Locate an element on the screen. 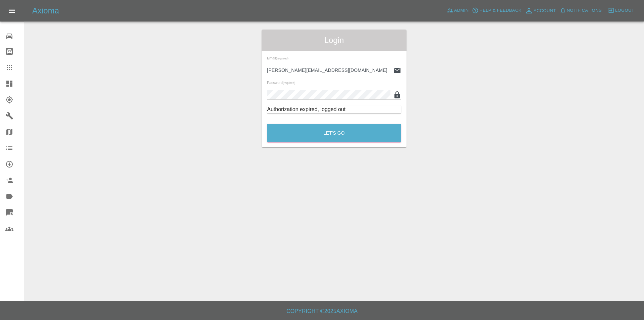 The image size is (644, 320). span: Login is located at coordinates (334, 40).